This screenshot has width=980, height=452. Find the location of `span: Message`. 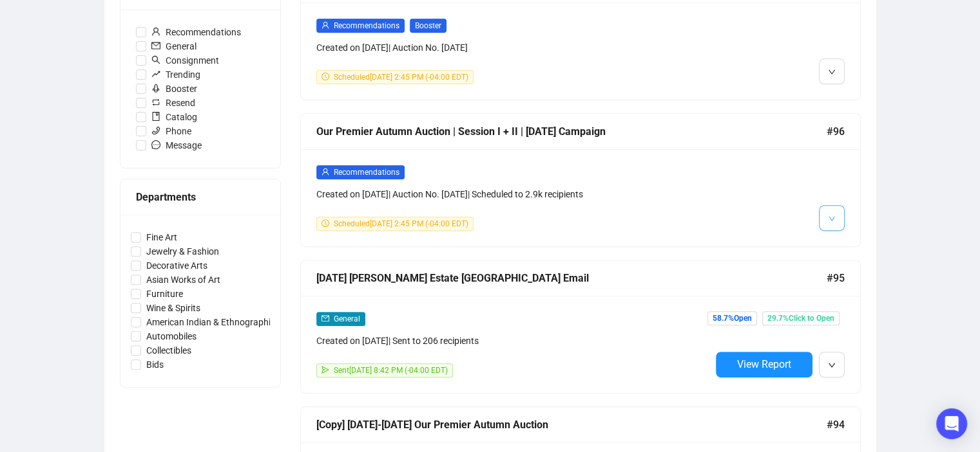

span: Message is located at coordinates (176, 146).